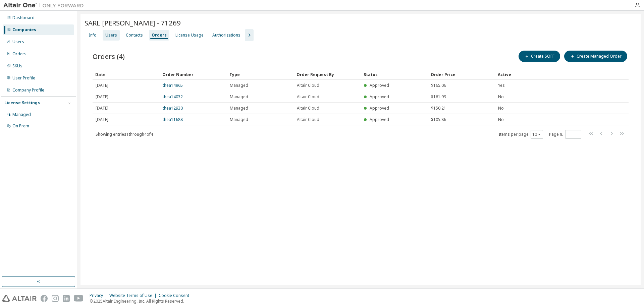 The width and height of the screenshot is (644, 308). I want to click on a: thea14965, so click(173, 85).